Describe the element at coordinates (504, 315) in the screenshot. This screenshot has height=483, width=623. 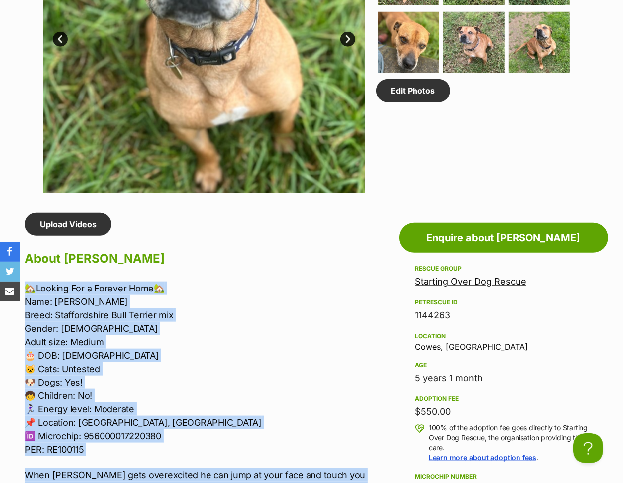
I see `div: 1144263` at that location.